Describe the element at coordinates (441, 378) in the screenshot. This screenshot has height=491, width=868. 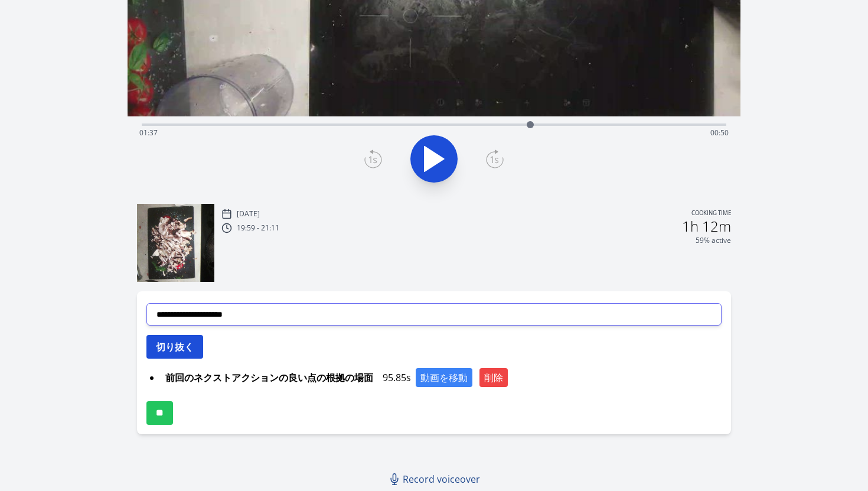
I see `div: 95.85s` at that location.